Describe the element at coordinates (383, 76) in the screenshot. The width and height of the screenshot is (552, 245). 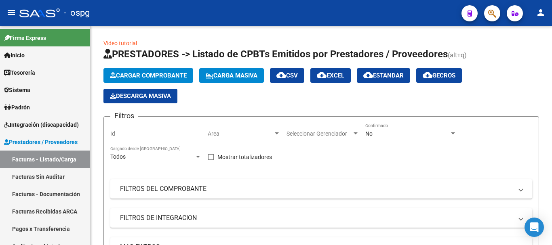
I see `span: Estandar` at that location.